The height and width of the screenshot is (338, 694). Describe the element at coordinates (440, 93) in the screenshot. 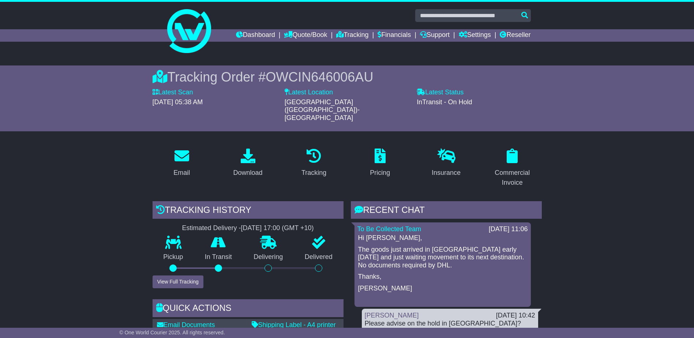

I see `label: Latest Status` at that location.